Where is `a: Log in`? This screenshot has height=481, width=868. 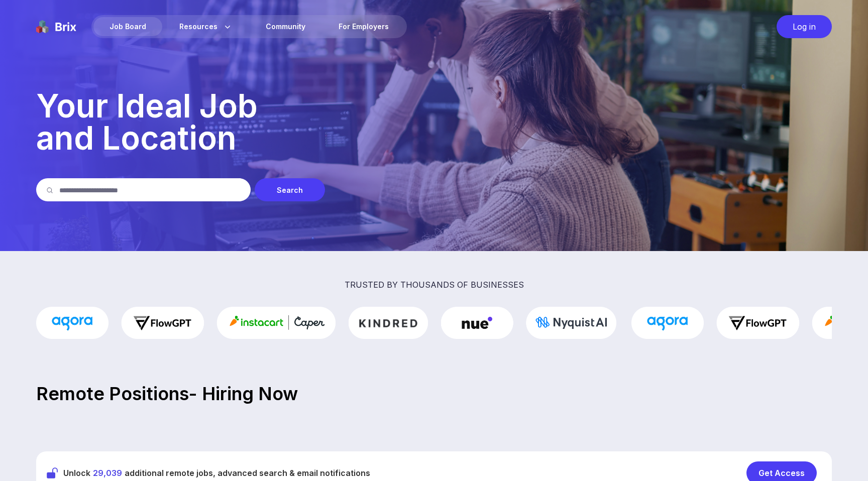 a: Log in is located at coordinates (801, 27).